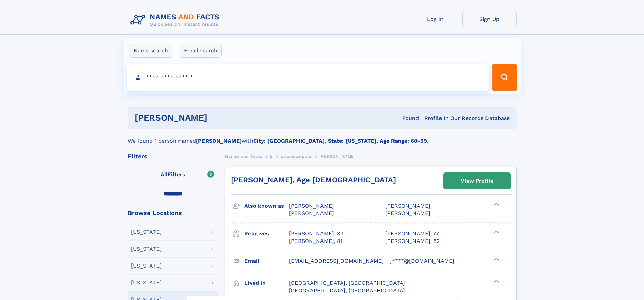  I want to click on span: All, so click(164, 174).